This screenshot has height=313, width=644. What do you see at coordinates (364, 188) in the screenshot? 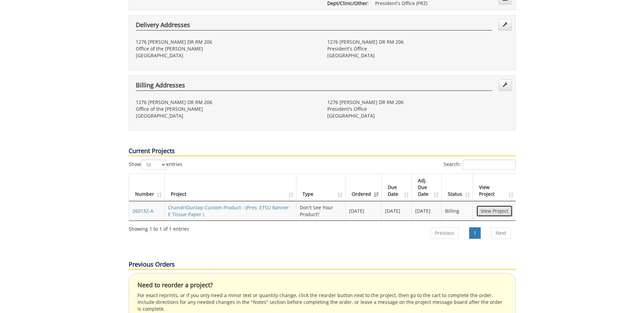
I see `th: Ordered: activate to sort column ascending` at bounding box center [364, 188].